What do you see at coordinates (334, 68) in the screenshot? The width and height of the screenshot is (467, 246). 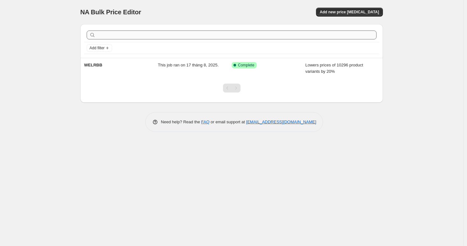 I see `span: Lowers prices of 10296 product variants by 20%` at bounding box center [334, 68].